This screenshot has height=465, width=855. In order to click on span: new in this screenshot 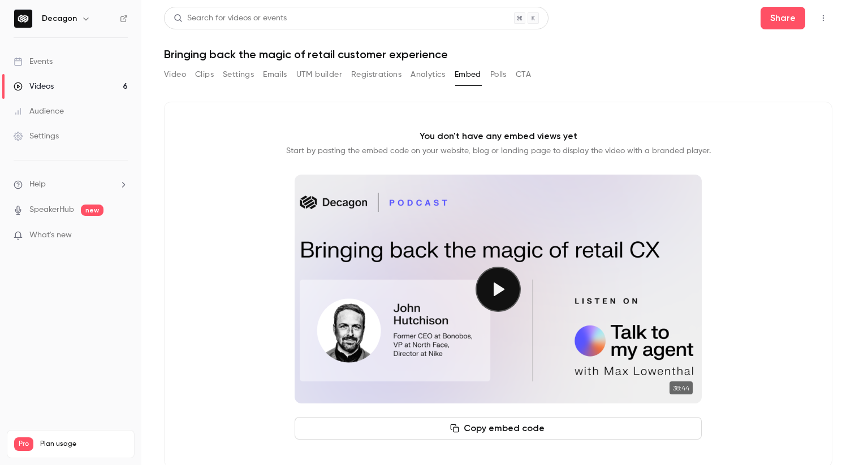, I will do `click(92, 210)`.